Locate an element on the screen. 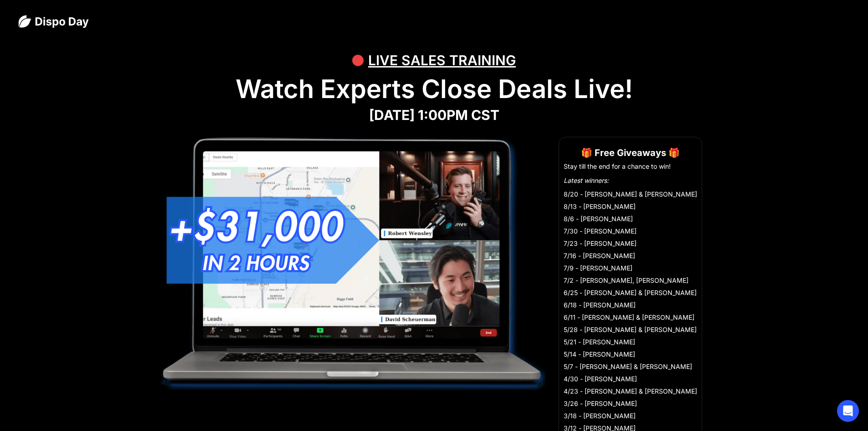 This screenshot has height=431, width=868. div: Open Intercom Messenger is located at coordinates (848, 411).